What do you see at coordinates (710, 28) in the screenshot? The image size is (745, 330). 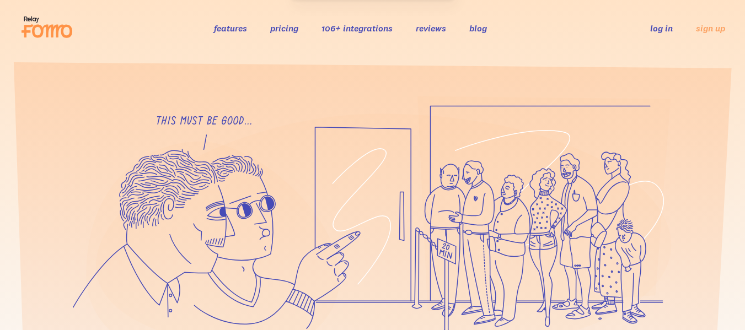 I see `a: sign up` at bounding box center [710, 28].